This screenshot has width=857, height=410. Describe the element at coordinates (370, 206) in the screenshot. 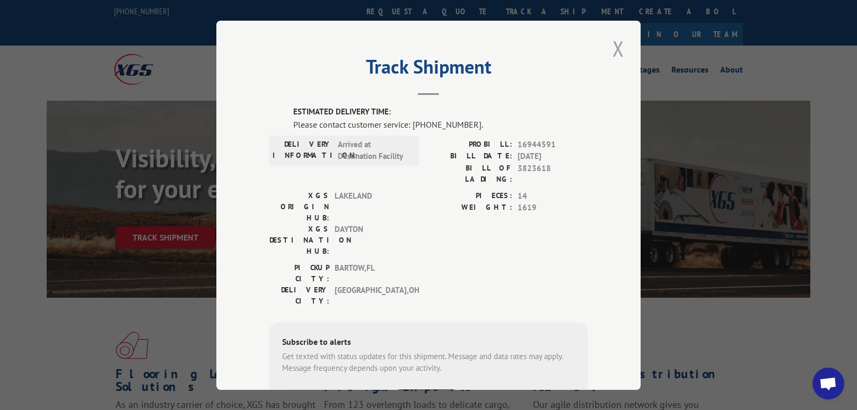

I see `span: LAKELAND` at that location.